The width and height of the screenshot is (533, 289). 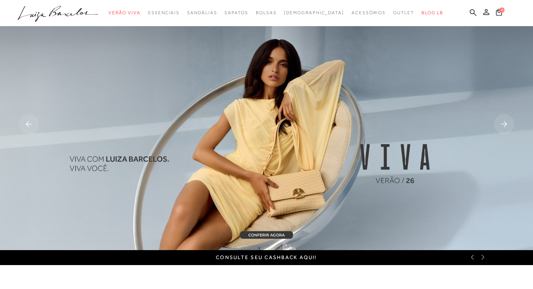 I want to click on a: Consulte seu cashback aqui!, so click(x=266, y=257).